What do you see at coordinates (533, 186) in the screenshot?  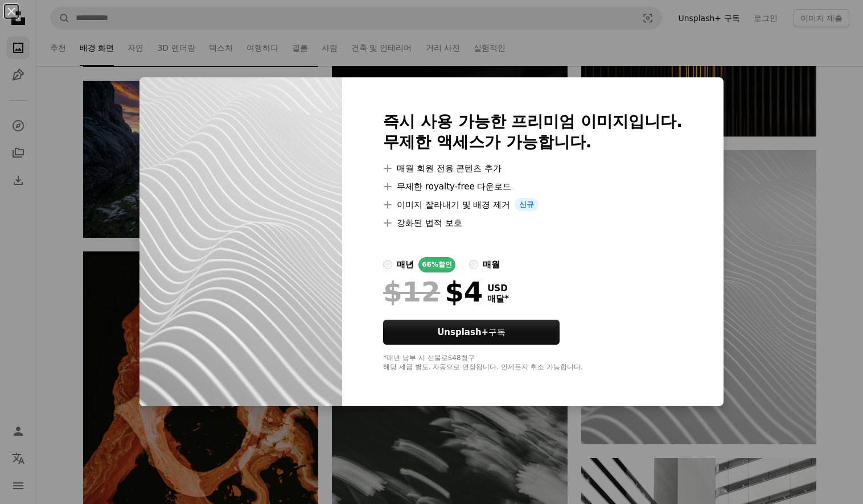 I see `li: 무제한 royalty-free 다운로드` at bounding box center [533, 186].